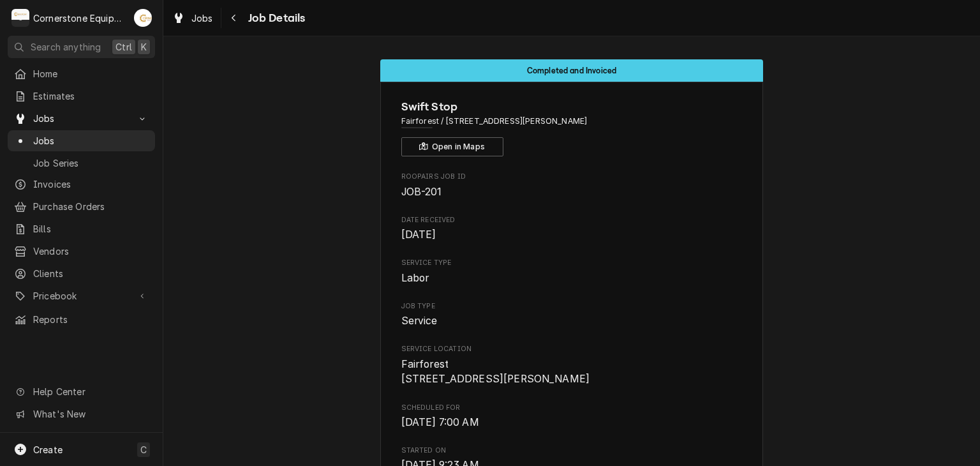 Image resolution: width=980 pixels, height=466 pixels. I want to click on a: Invoices, so click(81, 184).